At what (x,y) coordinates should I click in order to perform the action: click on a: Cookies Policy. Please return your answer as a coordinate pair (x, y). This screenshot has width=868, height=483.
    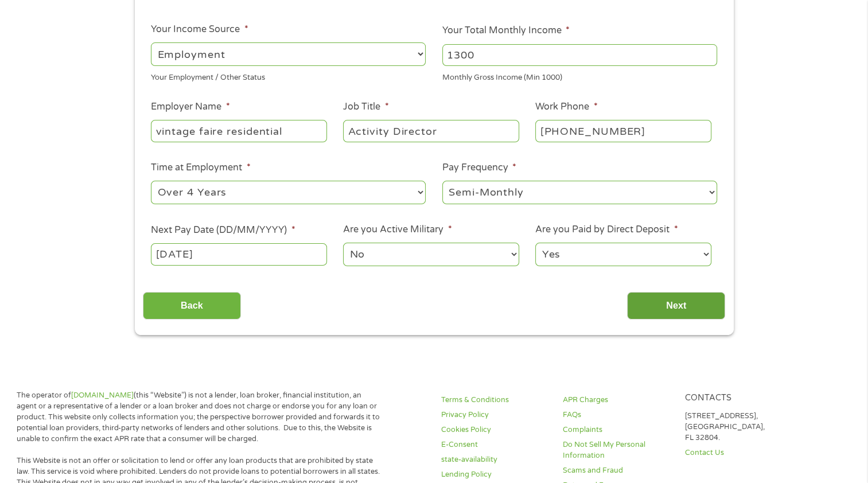
    Looking at the image, I should click on (495, 430).